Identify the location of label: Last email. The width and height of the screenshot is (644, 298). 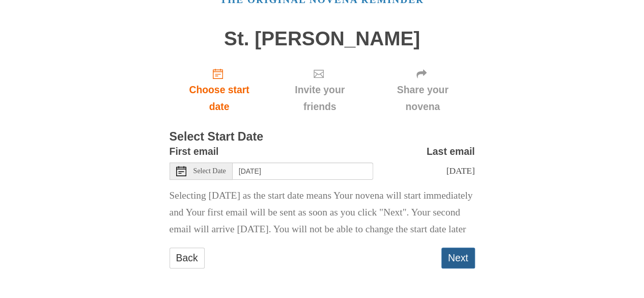
(450, 151).